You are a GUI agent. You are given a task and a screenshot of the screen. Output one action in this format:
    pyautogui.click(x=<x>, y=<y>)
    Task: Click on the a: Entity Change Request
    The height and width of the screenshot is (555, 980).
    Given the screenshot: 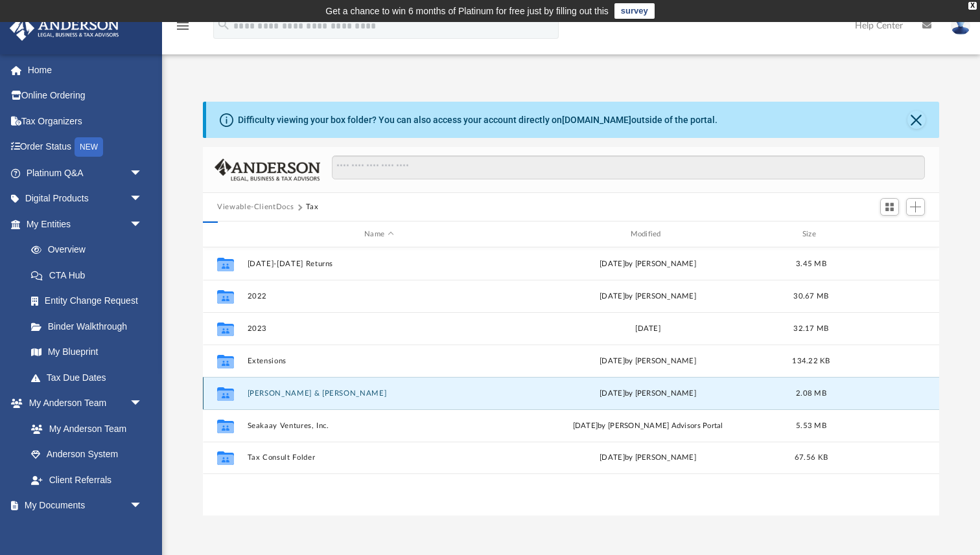 What is the action you would take?
    pyautogui.click(x=90, y=301)
    